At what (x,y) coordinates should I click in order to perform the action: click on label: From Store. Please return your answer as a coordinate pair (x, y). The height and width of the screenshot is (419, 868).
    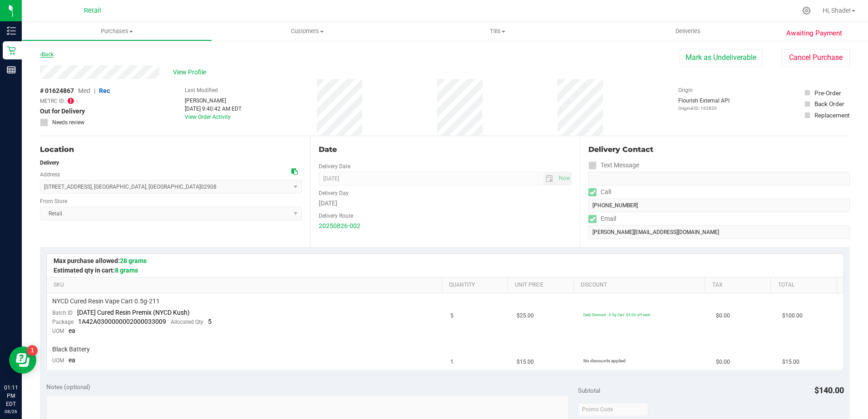
    Looking at the image, I should click on (53, 201).